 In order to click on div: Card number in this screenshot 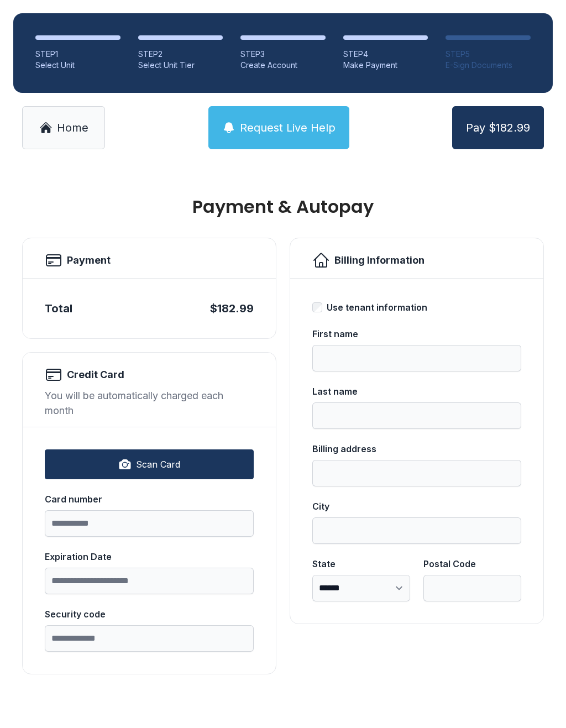, I will do `click(150, 499)`.